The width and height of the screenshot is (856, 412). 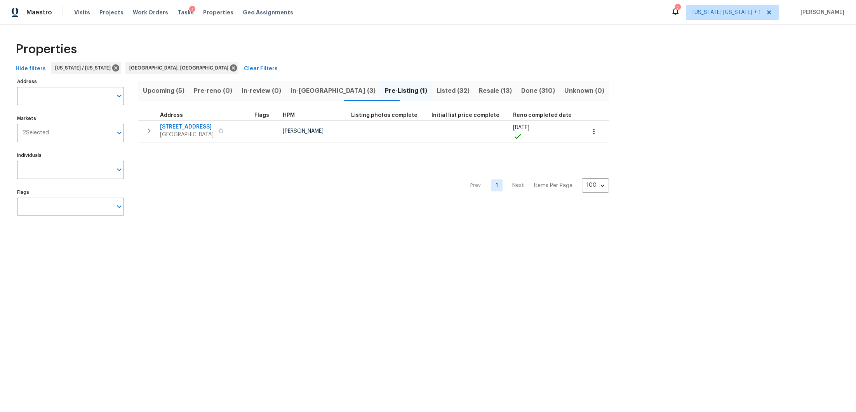 I want to click on span: Projects, so click(x=111, y=12).